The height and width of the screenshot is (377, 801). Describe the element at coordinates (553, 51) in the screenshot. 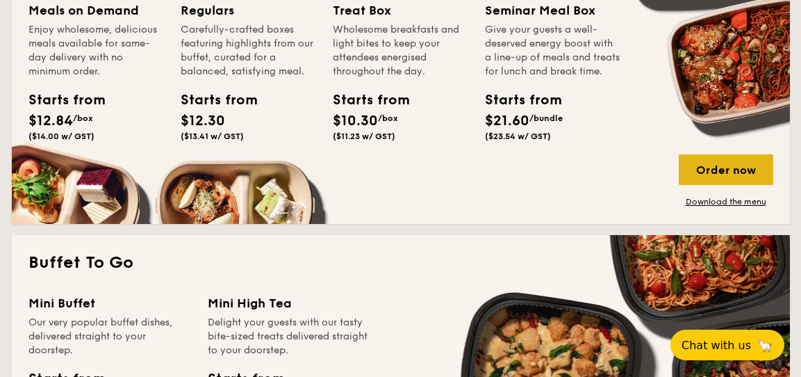

I see `div: Give your guests a well-deserved energy boost with a line-up of meals and treats for lunch and br...` at that location.